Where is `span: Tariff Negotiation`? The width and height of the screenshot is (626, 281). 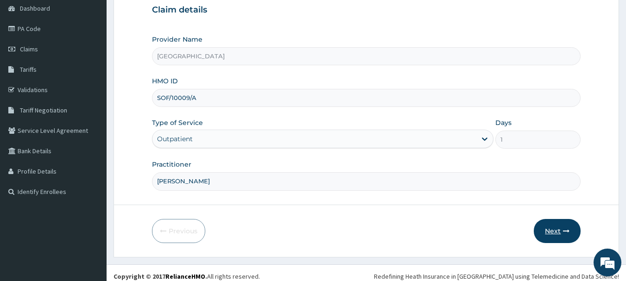 span: Tariff Negotiation is located at coordinates (44, 110).